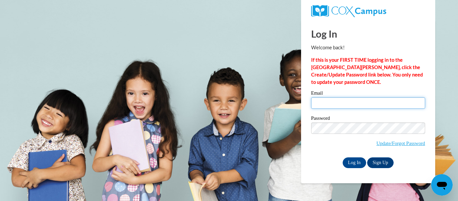 The height and width of the screenshot is (201, 458). I want to click on h1: Log In, so click(368, 34).